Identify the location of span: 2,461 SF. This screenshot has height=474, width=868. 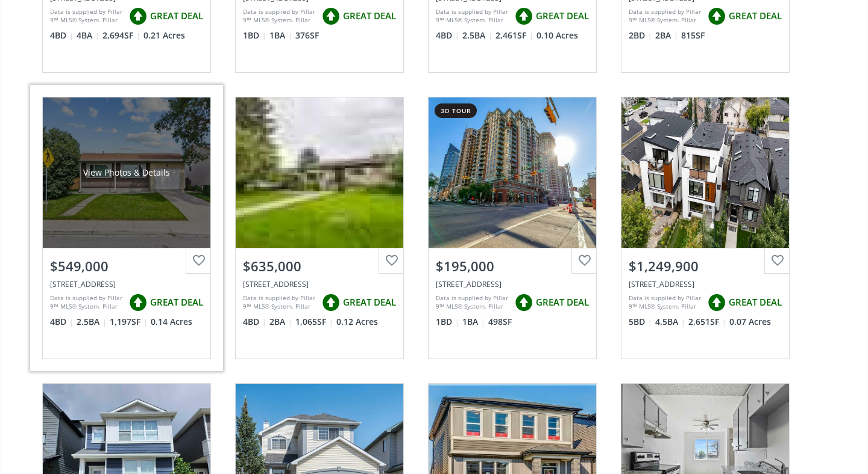
(514, 35).